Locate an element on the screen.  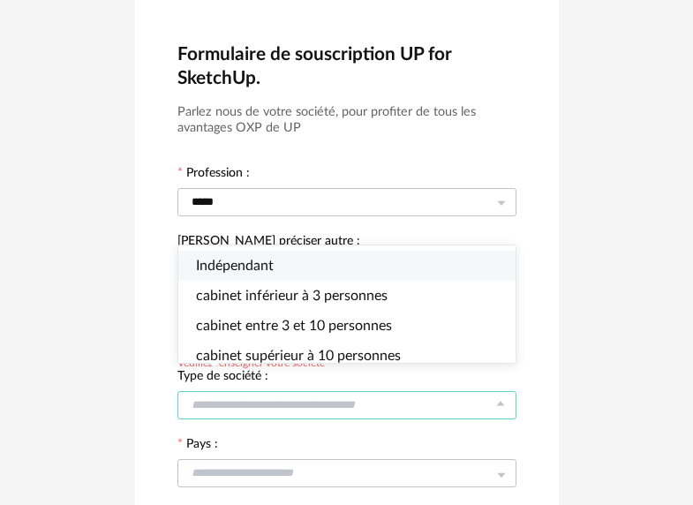
label: Profession : is located at coordinates (213, 175).